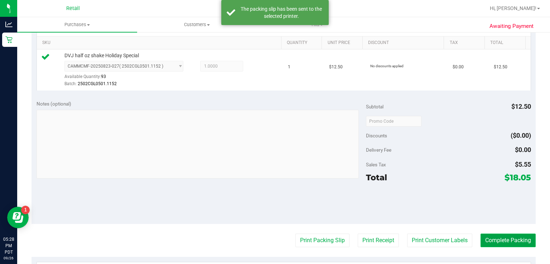  Describe the element at coordinates (160, 43) in the screenshot. I see `a: SKU` at that location.